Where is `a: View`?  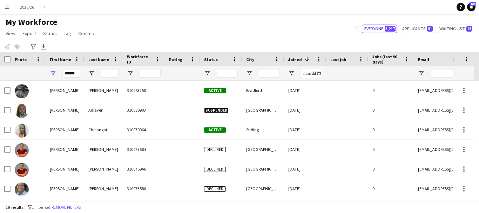
a: View is located at coordinates (11, 33).